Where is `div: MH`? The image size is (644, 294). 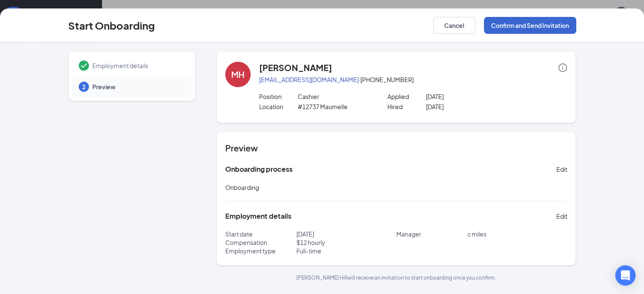 div: MH is located at coordinates (238, 75).